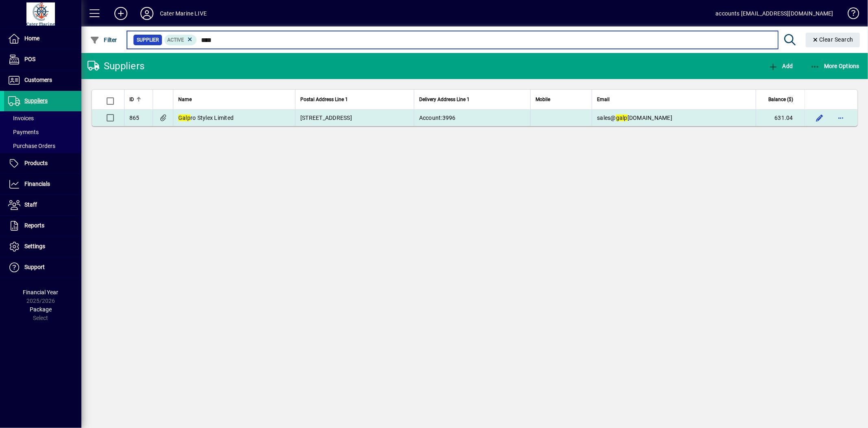 This screenshot has width=868, height=428. What do you see at coordinates (674, 100) in the screenshot?
I see `div: Email` at bounding box center [674, 100].